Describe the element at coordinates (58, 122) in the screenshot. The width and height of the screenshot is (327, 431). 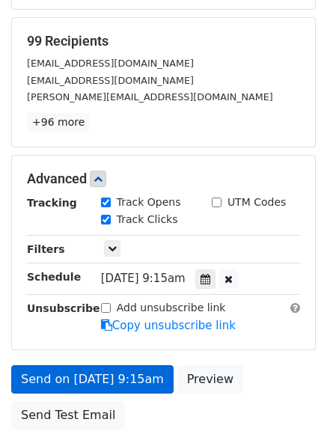
I see `a: +96 more` at that location.